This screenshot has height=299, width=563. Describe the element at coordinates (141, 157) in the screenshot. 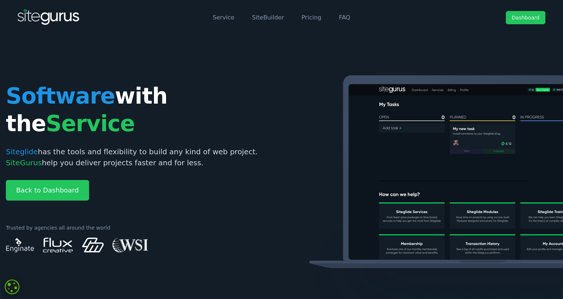

I see `p: has the tools and flexibility to build any kind of web project. help you deliver projects faster ...` at that location.